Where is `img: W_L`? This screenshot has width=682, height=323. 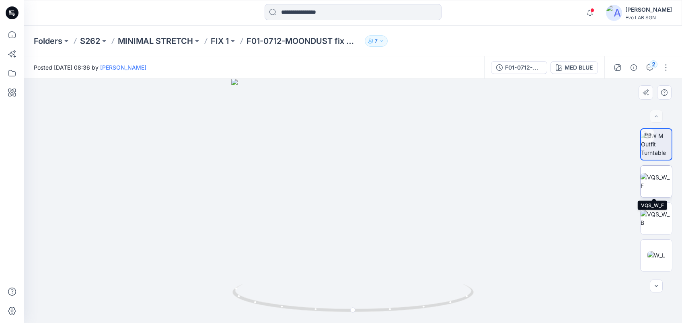 img: W_L is located at coordinates (656, 255).